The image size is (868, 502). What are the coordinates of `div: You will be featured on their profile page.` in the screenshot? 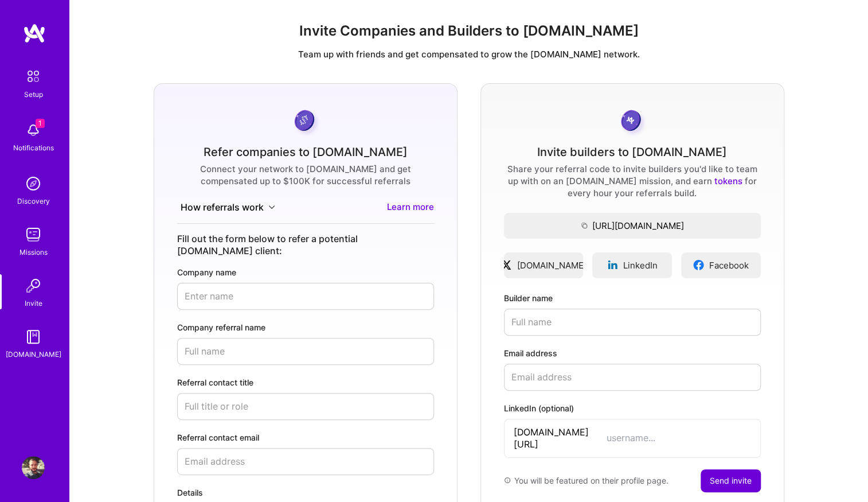 It's located at (586, 480).